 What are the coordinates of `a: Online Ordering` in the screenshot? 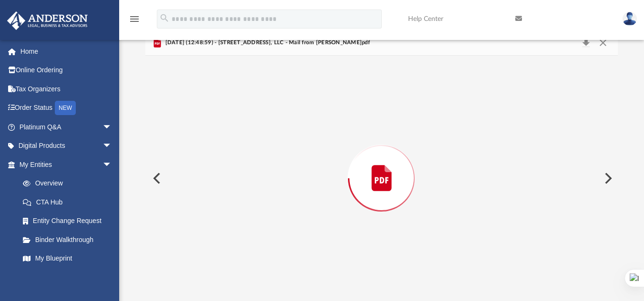 It's located at (66, 71).